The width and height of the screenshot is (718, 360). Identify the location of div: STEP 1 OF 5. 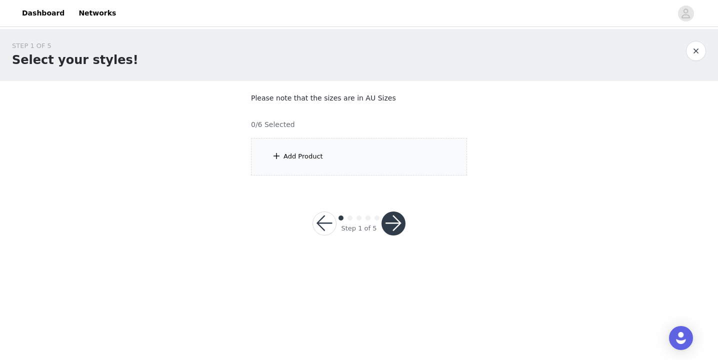
(75, 46).